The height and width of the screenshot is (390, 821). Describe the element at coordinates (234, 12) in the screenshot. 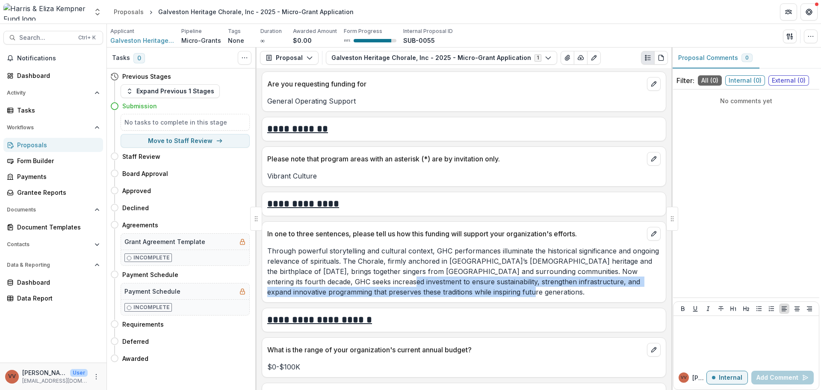

I see `nav: breadcrumb` at that location.